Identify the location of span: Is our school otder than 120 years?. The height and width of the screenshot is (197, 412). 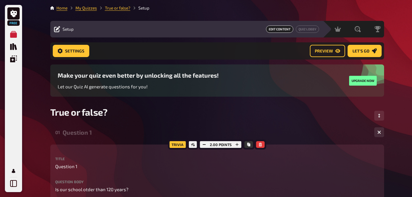
(92, 189).